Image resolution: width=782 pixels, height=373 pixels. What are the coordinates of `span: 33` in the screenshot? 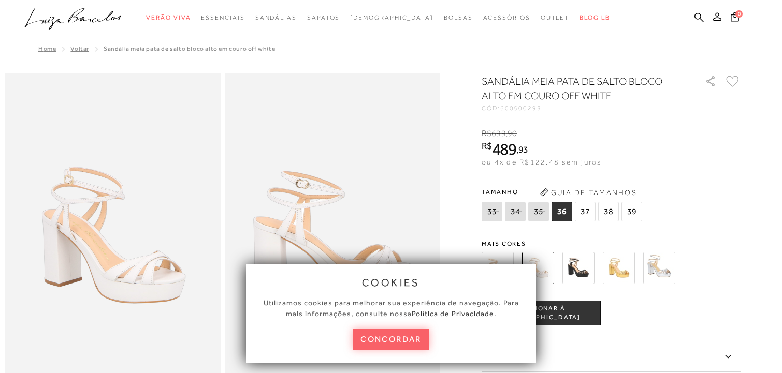 It's located at (492, 212).